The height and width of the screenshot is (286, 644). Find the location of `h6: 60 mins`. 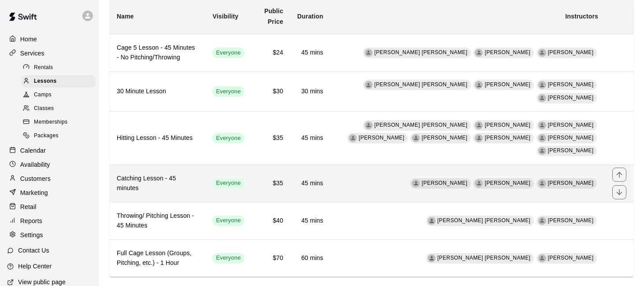

h6: 60 mins is located at coordinates (310, 259).